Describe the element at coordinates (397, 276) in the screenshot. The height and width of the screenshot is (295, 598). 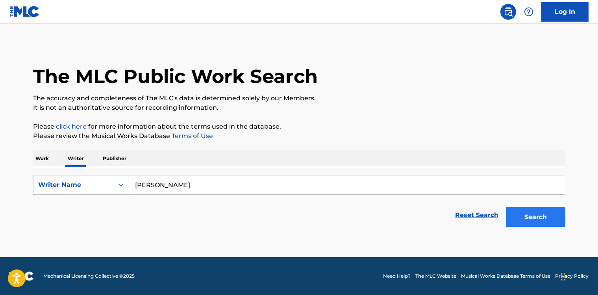
I see `a: Need Help?` at that location.